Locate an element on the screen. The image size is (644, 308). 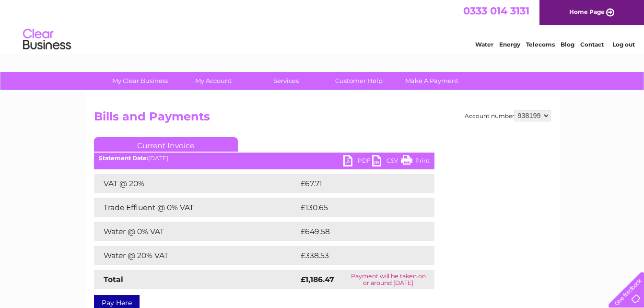
span: 0333 014 3131 is located at coordinates (497, 10).